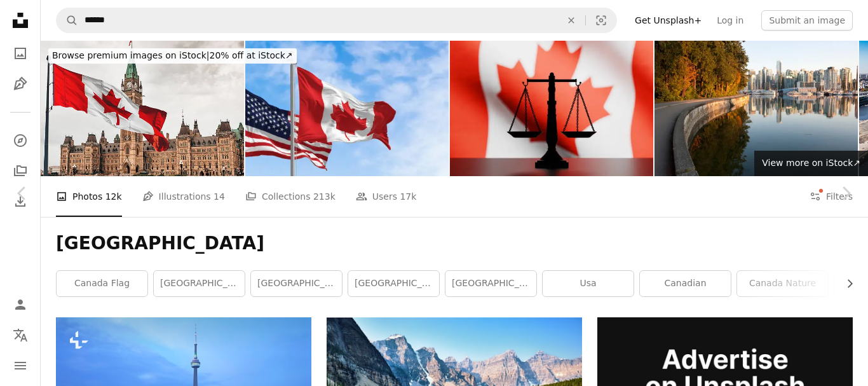  I want to click on img: Justice scale in silhouette in front of a Canadian flag, so click(552, 108).